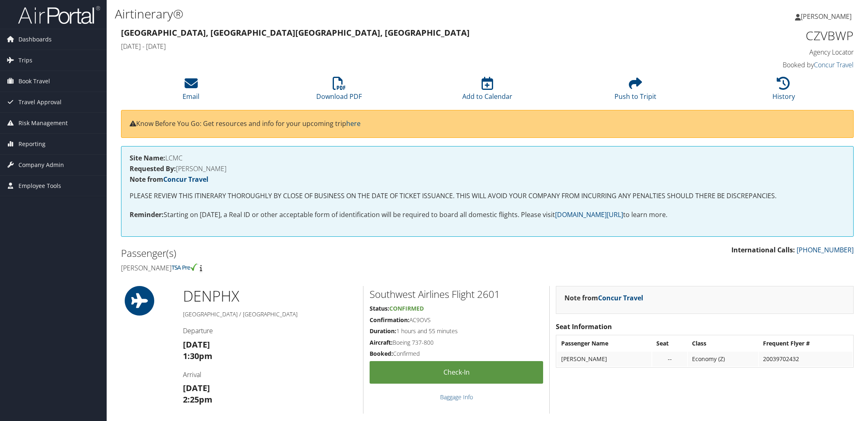  Describe the element at coordinates (191, 91) in the screenshot. I see `a: Email` at that location.